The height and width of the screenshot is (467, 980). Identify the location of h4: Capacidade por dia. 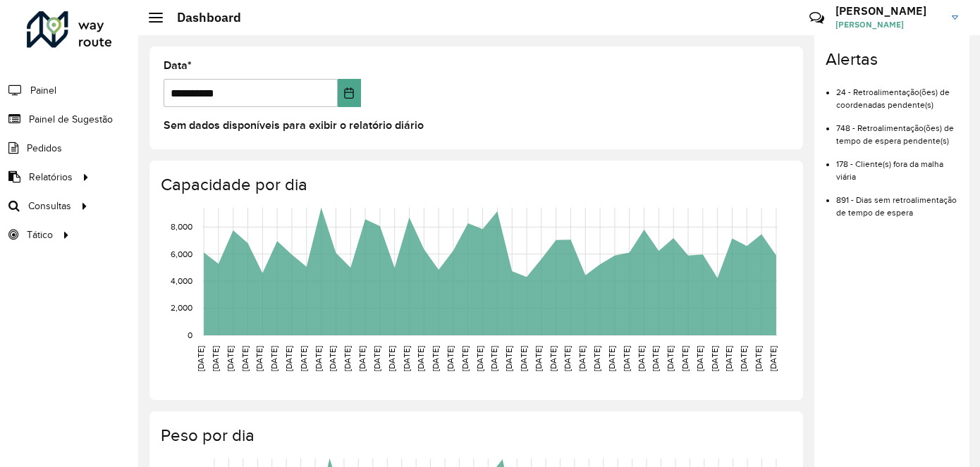
(475, 185).